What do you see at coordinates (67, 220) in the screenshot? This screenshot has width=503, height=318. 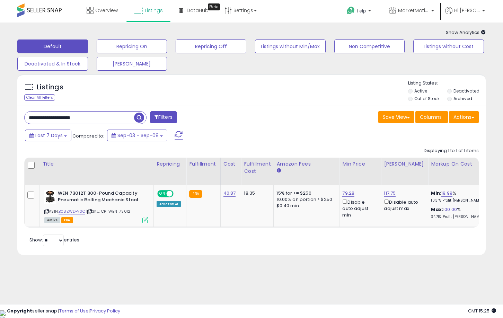 I see `span: FBA` at bounding box center [67, 220].